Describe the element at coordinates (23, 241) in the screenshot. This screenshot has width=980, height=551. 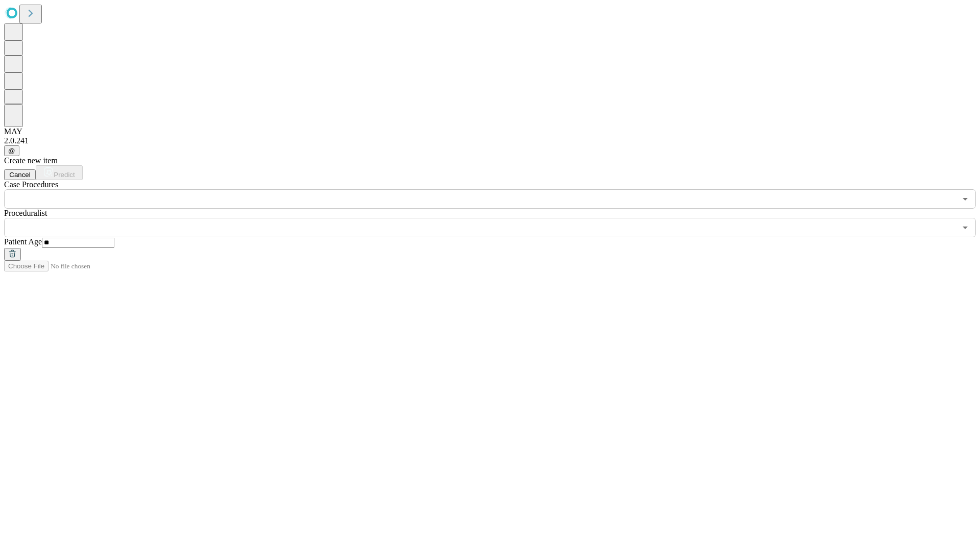
I see `span: Patient Age` at that location.